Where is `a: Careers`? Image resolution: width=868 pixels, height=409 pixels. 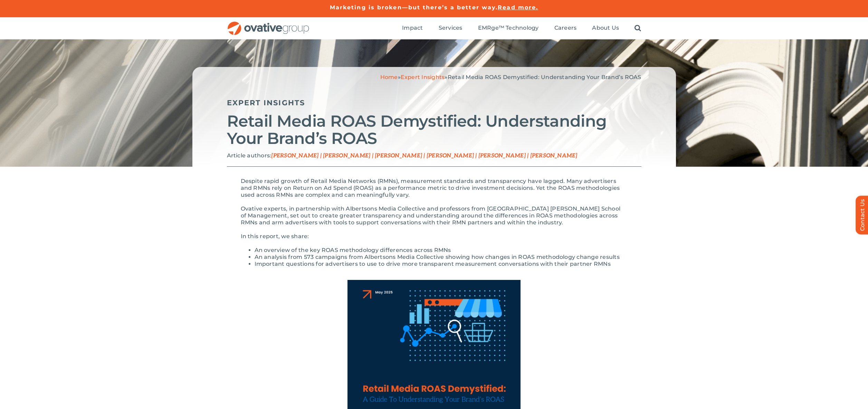 a: Careers is located at coordinates (565, 28).